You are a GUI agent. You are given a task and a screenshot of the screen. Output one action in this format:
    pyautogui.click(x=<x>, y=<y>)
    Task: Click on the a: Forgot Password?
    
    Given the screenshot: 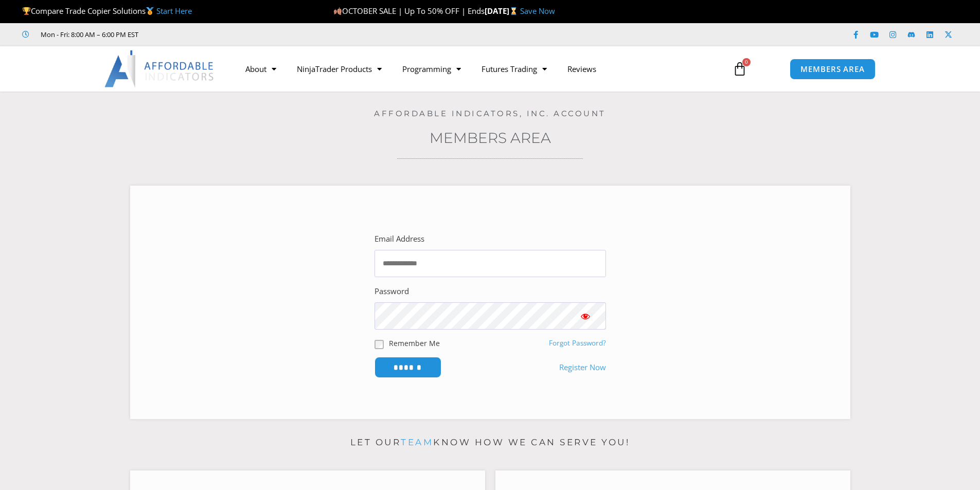 What is the action you would take?
    pyautogui.click(x=577, y=343)
    